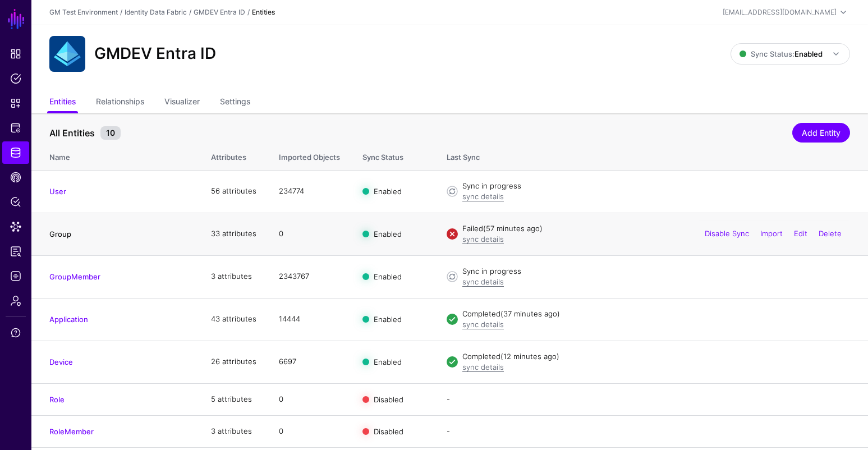 This screenshot has height=450, width=868. Describe the element at coordinates (68, 54) in the screenshot. I see `img: svg+xml;base64,PHN2ZyB3aWR0aD0iNjQiIGhlaWdodD0iNjQiIHZpZXdCb3g9IjAgMCA2NCA2NCIgZmlsbD0ibm9uZSIgeG...` at that location.